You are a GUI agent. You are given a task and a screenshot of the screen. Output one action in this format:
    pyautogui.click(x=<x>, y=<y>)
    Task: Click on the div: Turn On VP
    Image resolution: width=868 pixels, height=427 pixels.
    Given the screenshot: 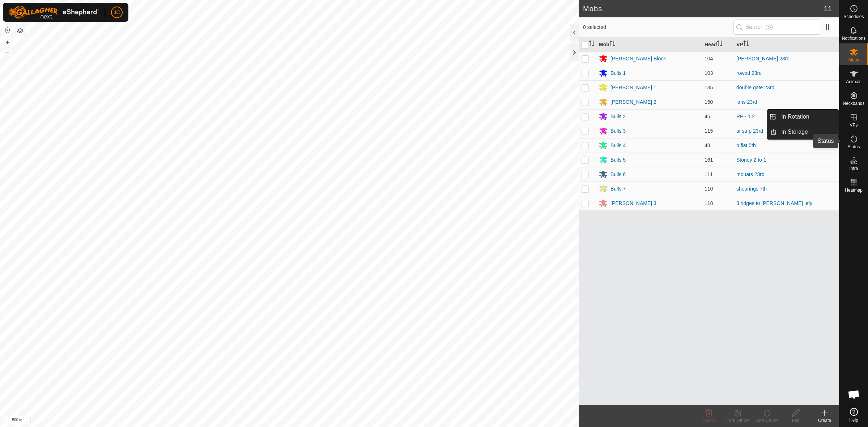 What is the action you would take?
    pyautogui.click(x=767, y=421)
    